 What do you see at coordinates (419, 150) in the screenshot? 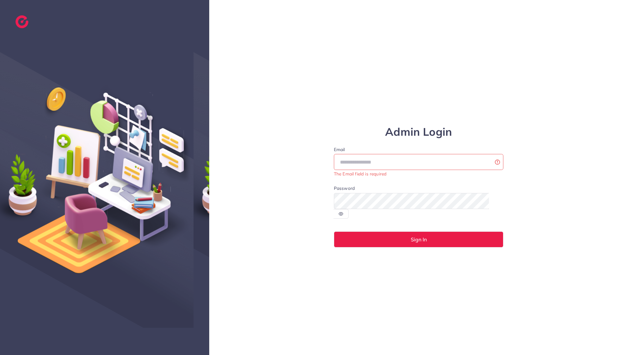
I see `label: Email` at bounding box center [419, 150].